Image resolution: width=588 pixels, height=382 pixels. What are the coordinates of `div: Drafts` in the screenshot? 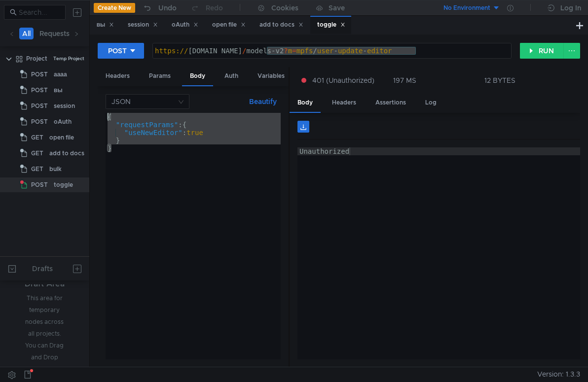 It's located at (42, 269).